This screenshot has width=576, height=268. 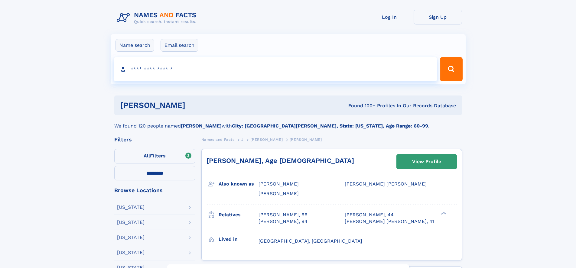 I want to click on div: We found 120 people named with ., so click(x=288, y=122).